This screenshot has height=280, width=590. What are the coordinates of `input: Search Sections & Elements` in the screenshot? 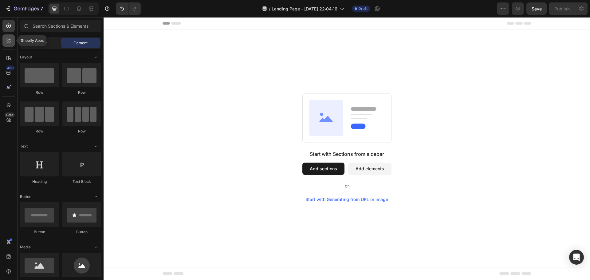 It's located at (61, 26).